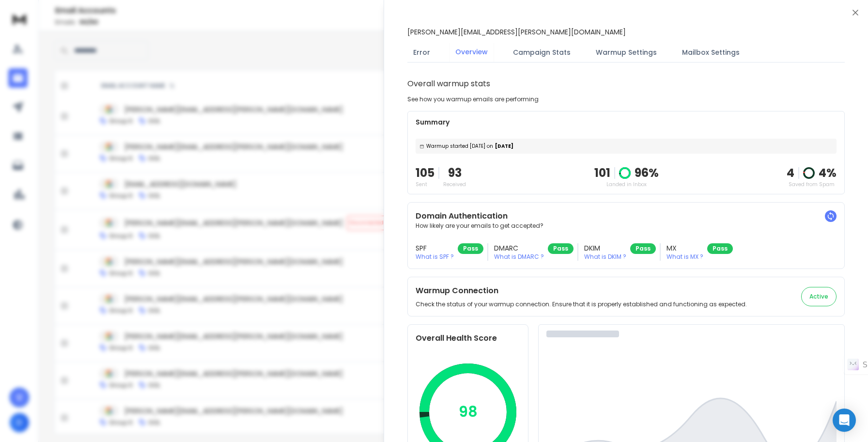  Describe the element at coordinates (449, 84) in the screenshot. I see `h1: Overall warmup stats` at that location.